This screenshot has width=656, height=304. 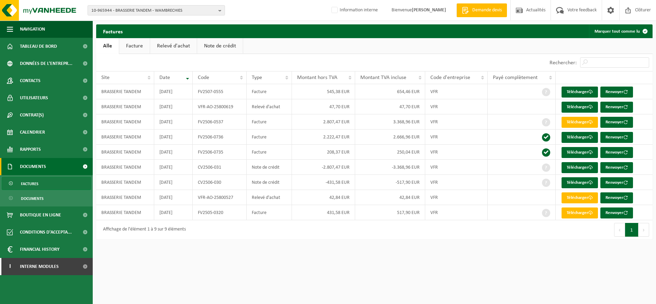 I want to click on td: VFR-AO-25800527, so click(x=219, y=197).